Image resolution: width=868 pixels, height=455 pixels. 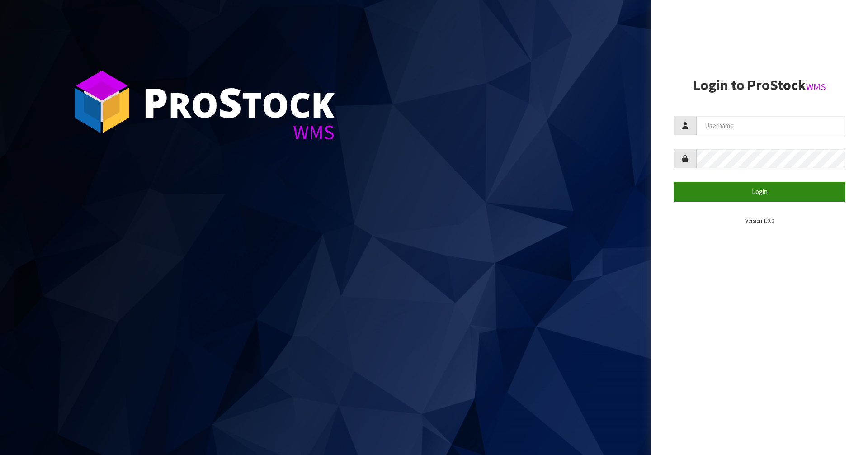 I want to click on div: ro tock, so click(x=238, y=102).